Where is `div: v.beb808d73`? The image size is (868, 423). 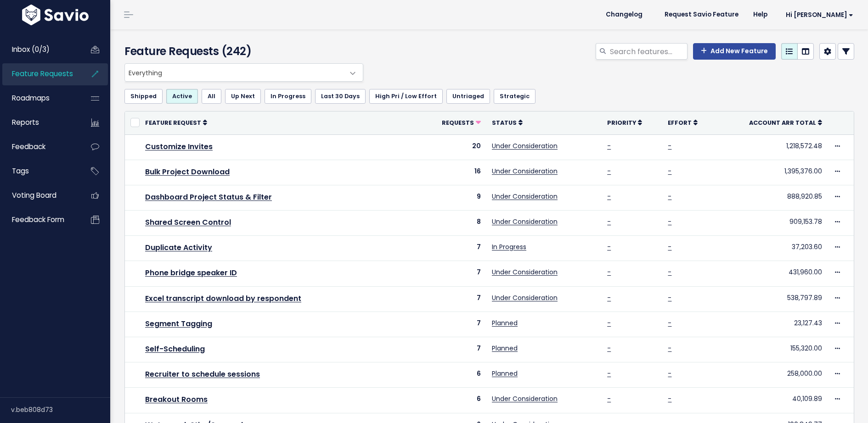
div: v.beb808d73 is located at coordinates (61, 410).